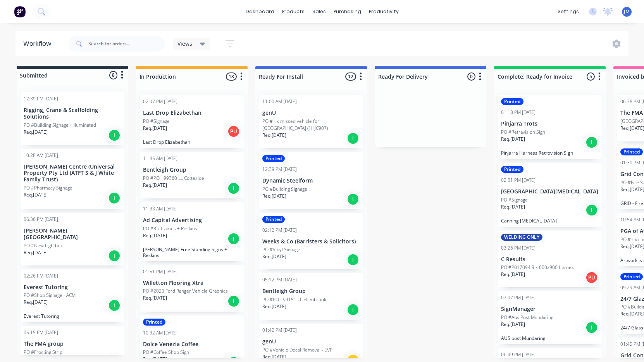  I want to click on p: Pinjarra Trots, so click(550, 124).